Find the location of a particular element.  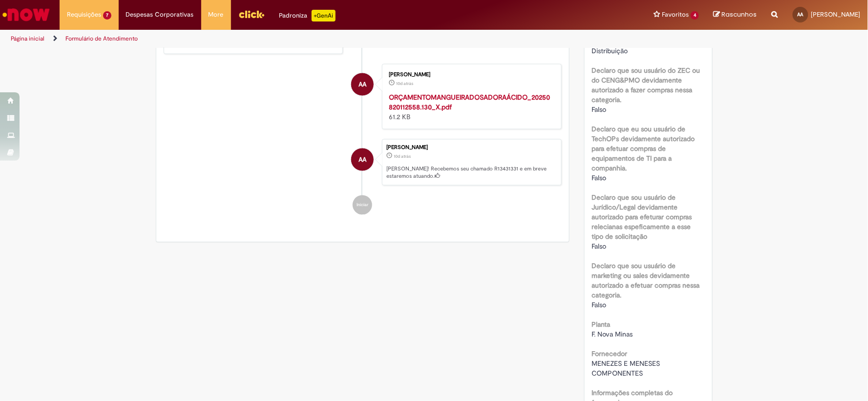

b: Planta is located at coordinates (601, 325).